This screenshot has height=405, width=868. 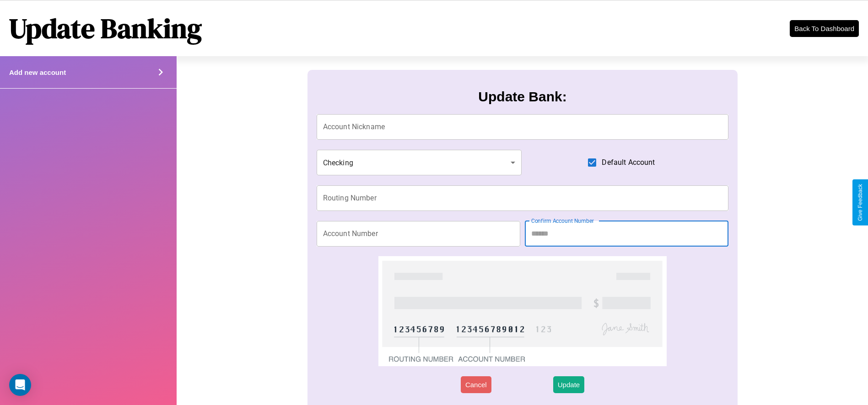 What do you see at coordinates (476, 385) in the screenshot?
I see `button: Cancel` at bounding box center [476, 385].